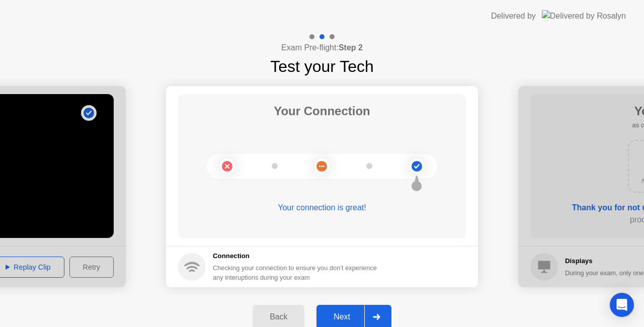 The height and width of the screenshot is (327, 644). What do you see at coordinates (322, 208) in the screenshot?
I see `div: Your connection is great!` at bounding box center [322, 208].